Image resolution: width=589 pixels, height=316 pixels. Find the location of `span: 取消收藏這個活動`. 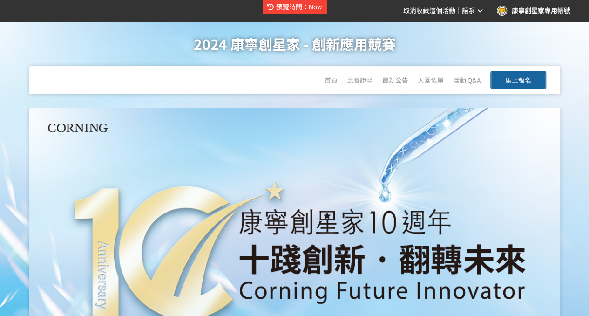

span: 取消收藏這個活動 is located at coordinates (429, 11).